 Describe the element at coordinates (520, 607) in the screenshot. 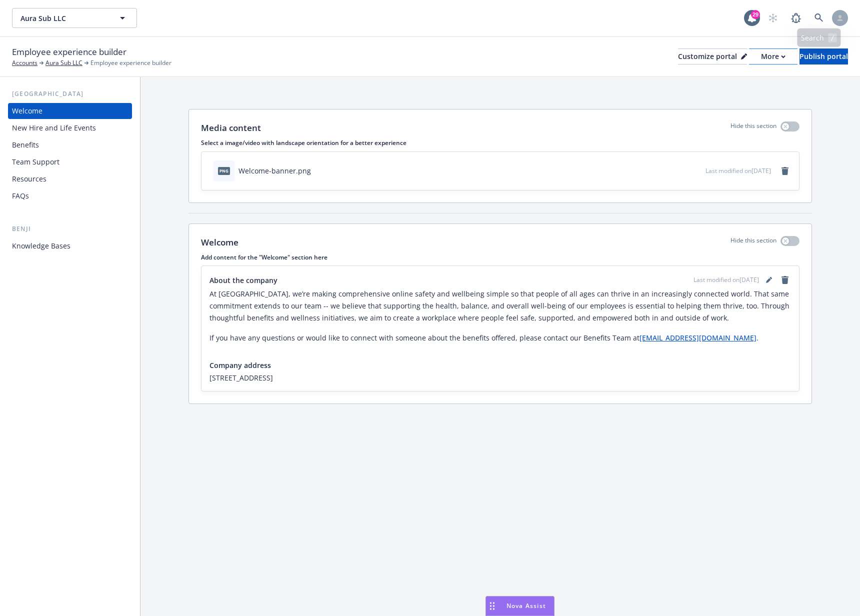

I see `button: Nova Assist` at that location.